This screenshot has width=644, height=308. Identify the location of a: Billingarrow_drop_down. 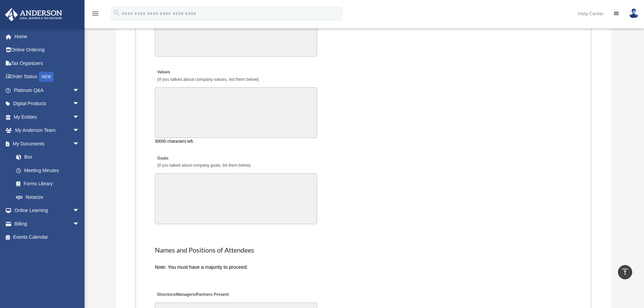
(47, 224).